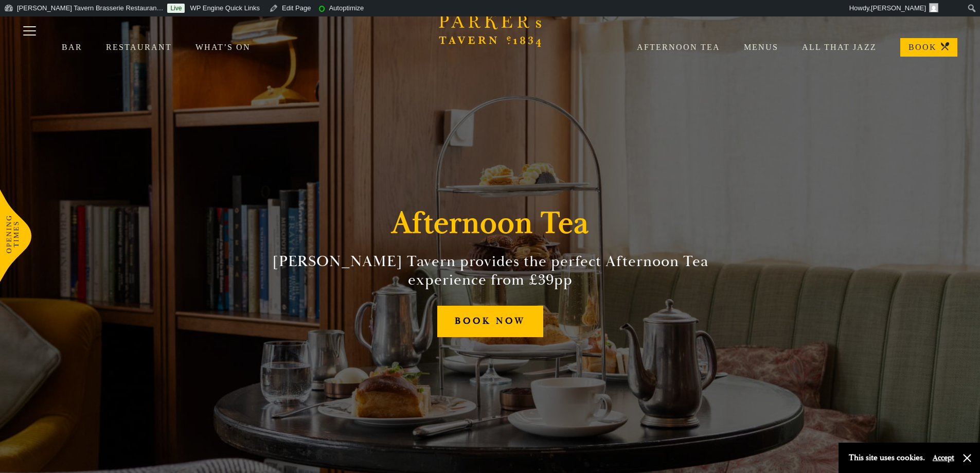  Describe the element at coordinates (886, 458) in the screenshot. I see `p: This site uses cookies.` at that location.